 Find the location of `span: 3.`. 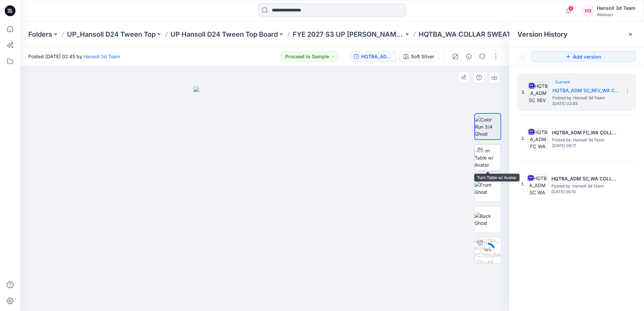

span: 3. is located at coordinates (524, 92).